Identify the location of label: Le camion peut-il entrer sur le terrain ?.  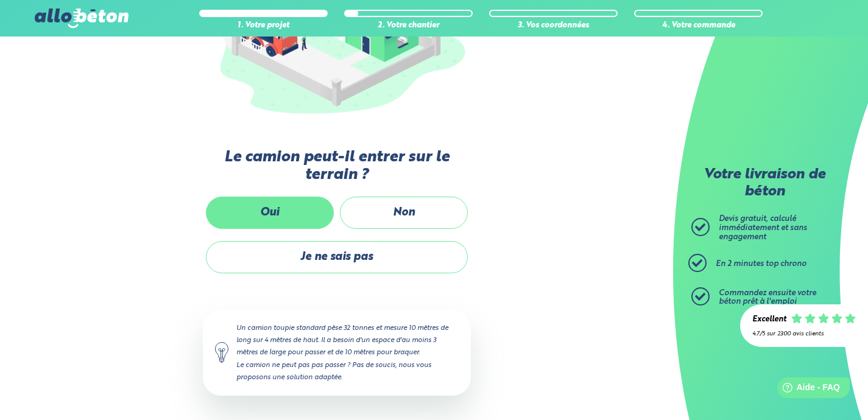
(337, 166).